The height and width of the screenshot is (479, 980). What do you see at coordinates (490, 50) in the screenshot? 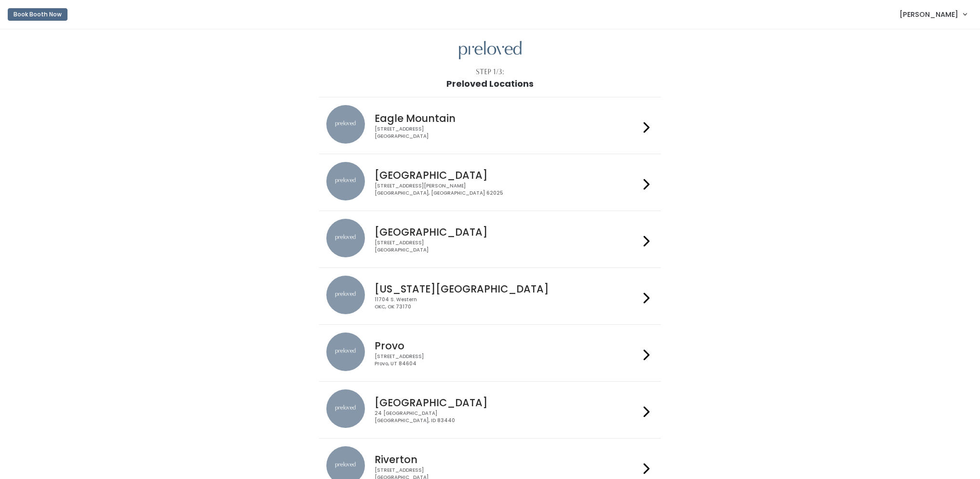
I see `img: preloved logo` at bounding box center [490, 50].